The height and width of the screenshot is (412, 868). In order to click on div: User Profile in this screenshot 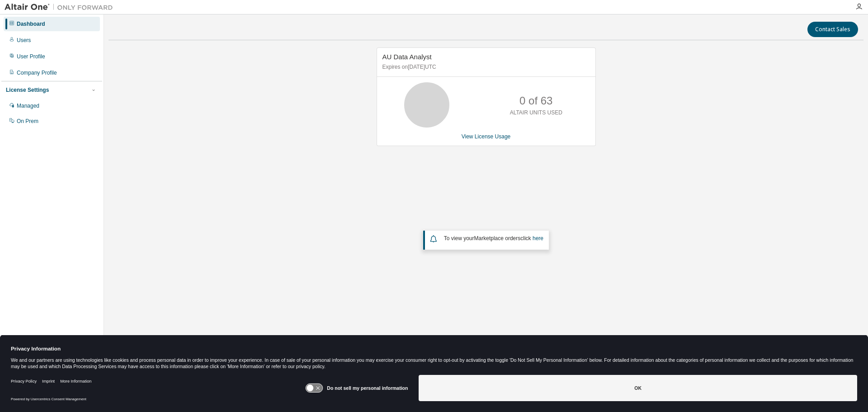, I will do `click(30, 57)`.